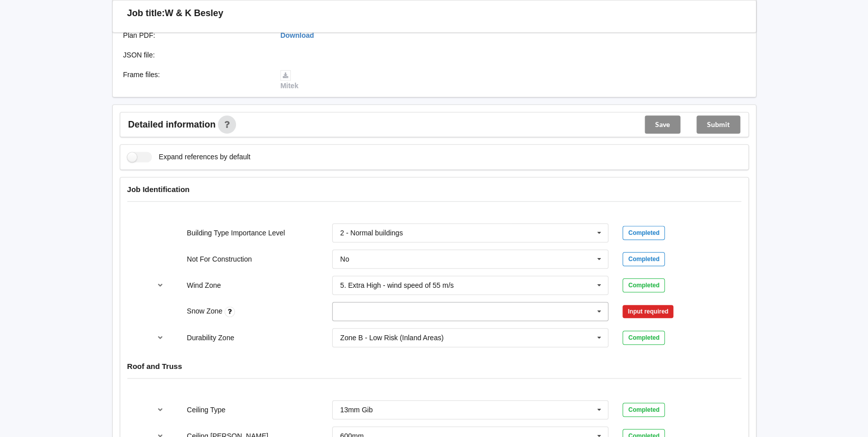  I want to click on div: JSON file :, so click(195, 55).